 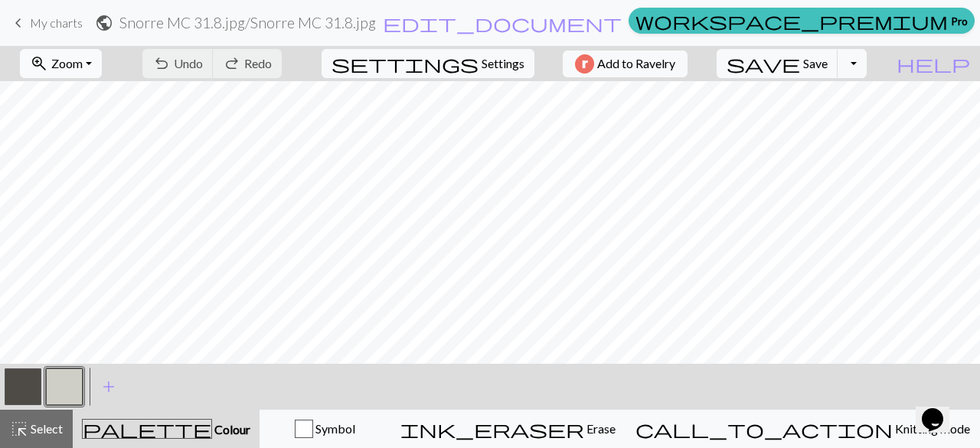 What do you see at coordinates (599, 428) in the screenshot?
I see `span: Erase` at bounding box center [599, 428].